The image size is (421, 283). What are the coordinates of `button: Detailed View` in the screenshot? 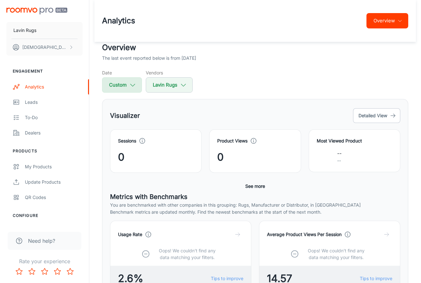 It's located at (377, 116).